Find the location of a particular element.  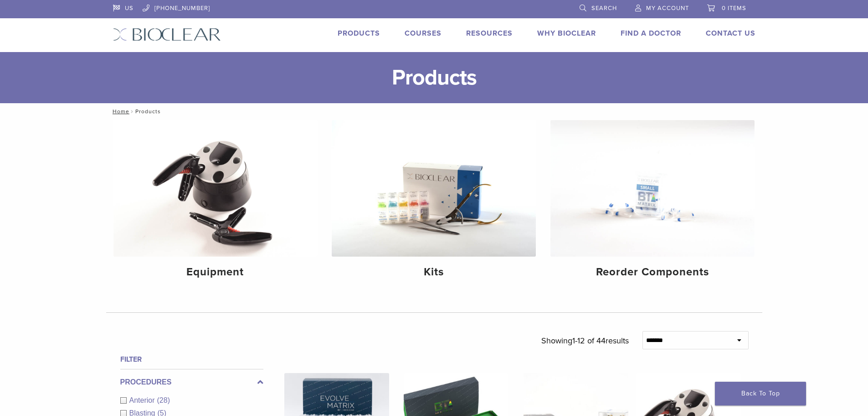

img: Bioclear is located at coordinates (167, 34).